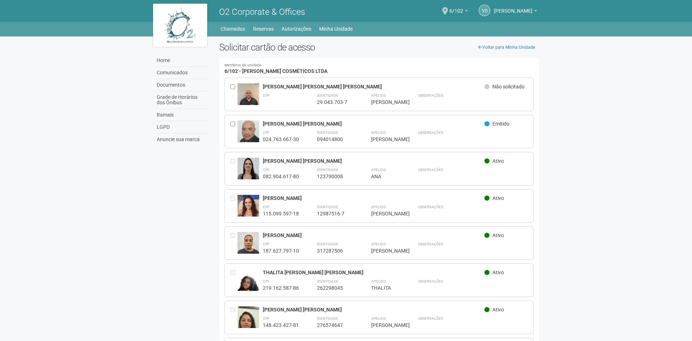  Describe the element at coordinates (513, 7) in the screenshot. I see `span: VANESSA DIAS SILVA` at that location.